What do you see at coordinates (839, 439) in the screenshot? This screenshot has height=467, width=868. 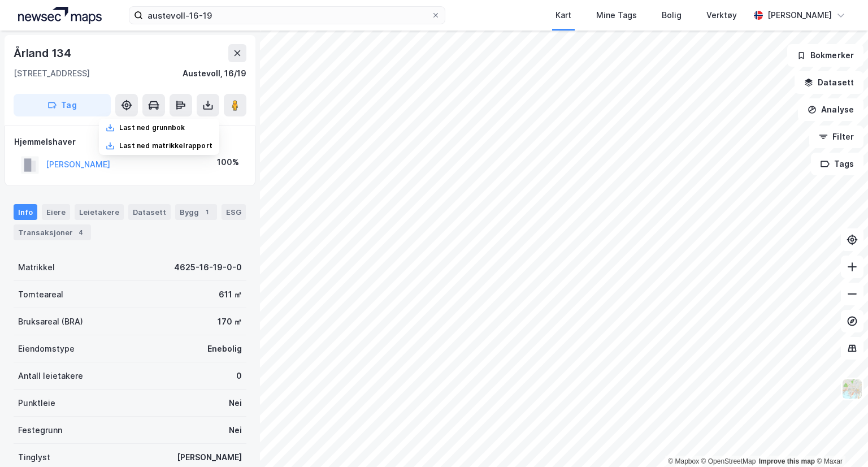 I see `div: Kontrollprogram for chat` at bounding box center [839, 439].